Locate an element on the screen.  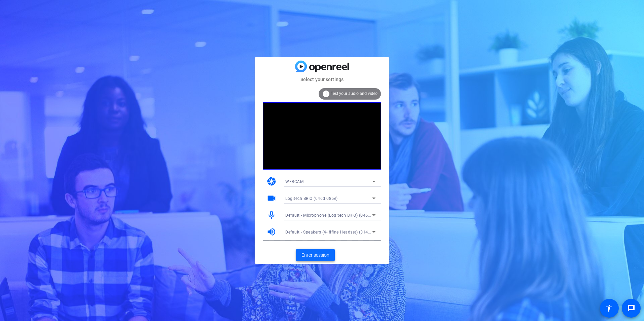
mat-icon: volume_up is located at coordinates (272, 232).